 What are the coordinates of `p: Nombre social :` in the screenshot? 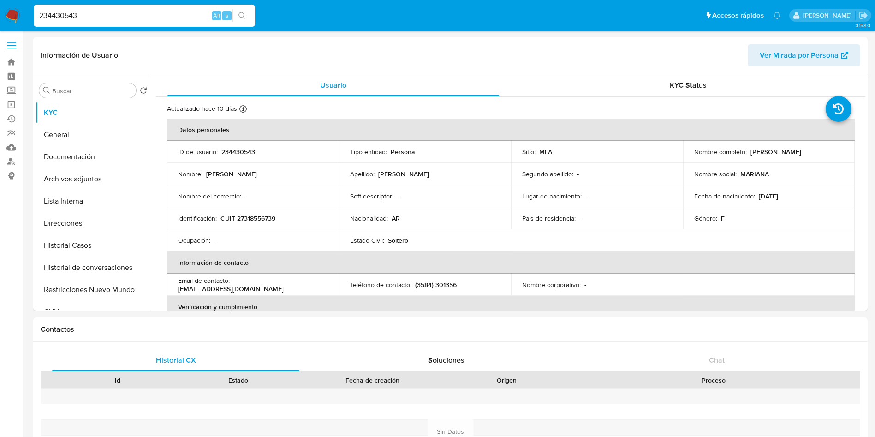 It's located at (715, 174).